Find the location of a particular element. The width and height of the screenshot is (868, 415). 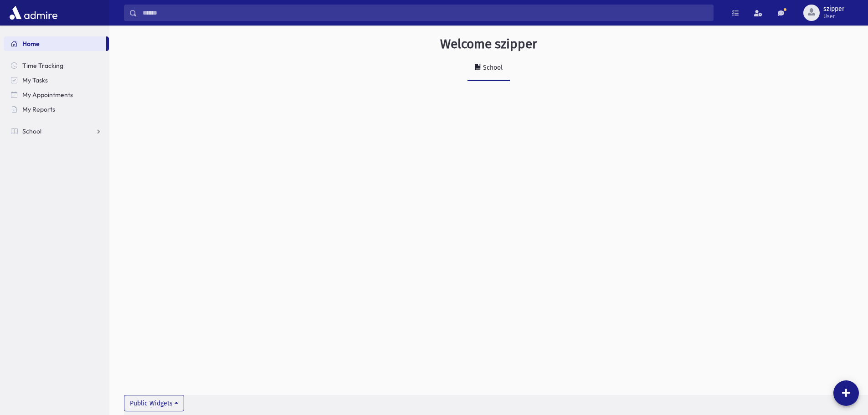

a: Home is located at coordinates (55, 44).